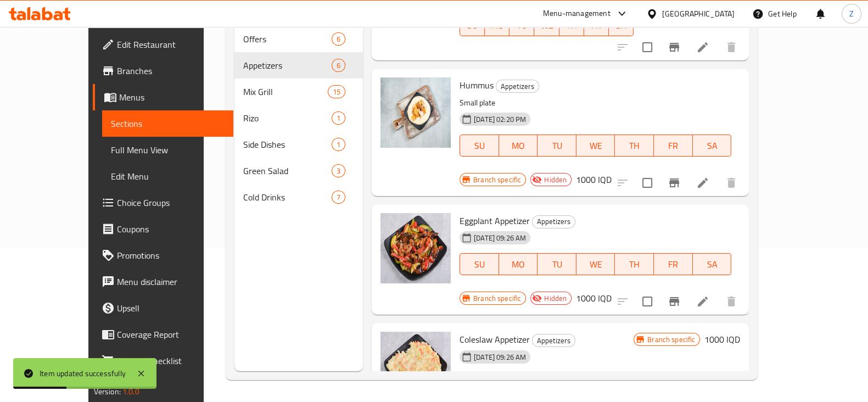  Describe the element at coordinates (171, 203) in the screenshot. I see `span: Choice Groups` at that location.